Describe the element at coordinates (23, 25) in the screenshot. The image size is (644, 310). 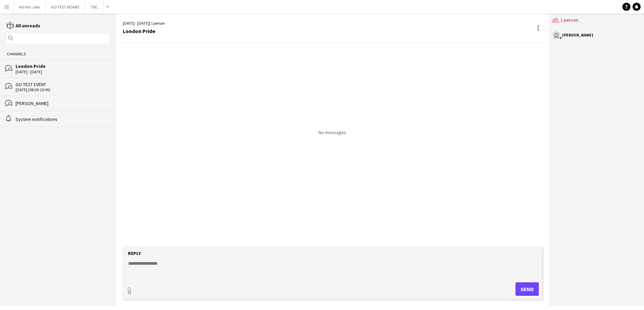
I see `a: All unreads` at that location.